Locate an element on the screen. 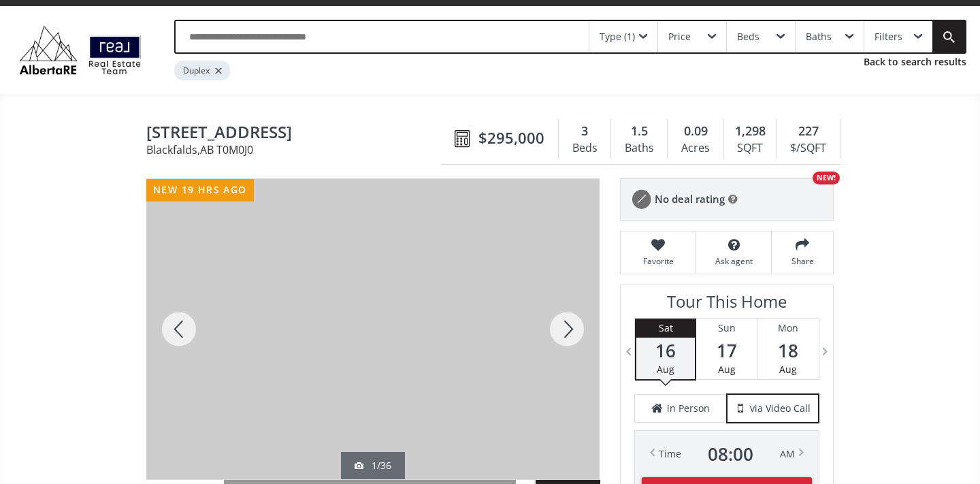 This screenshot has height=484, width=980. span: $295,000 is located at coordinates (511, 137).